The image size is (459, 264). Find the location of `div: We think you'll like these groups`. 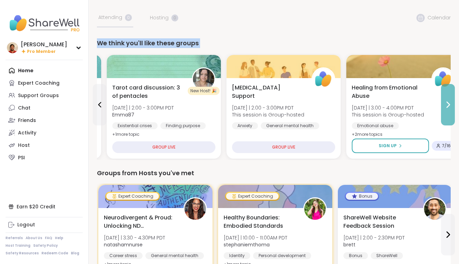

div: We think you'll like these groups is located at coordinates (274, 43).